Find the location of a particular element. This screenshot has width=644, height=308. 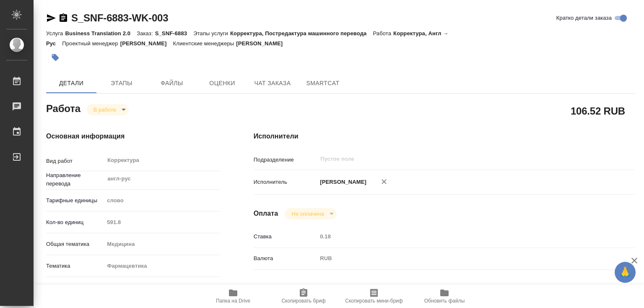

p: Работа is located at coordinates (383, 33).